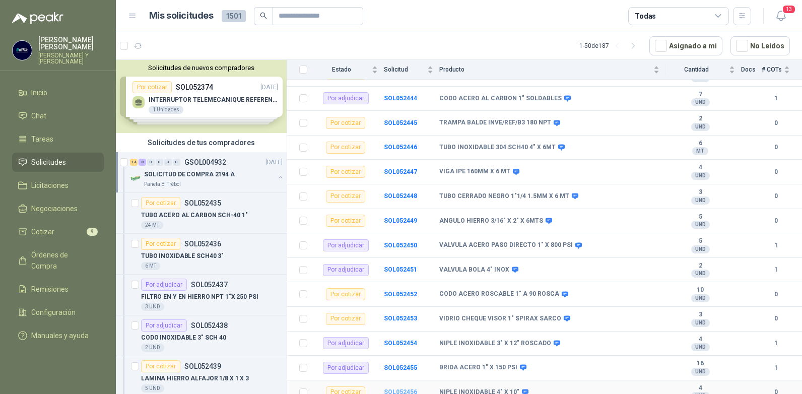  What do you see at coordinates (401, 172) in the screenshot?
I see `a: SOL052447` at bounding box center [401, 172].